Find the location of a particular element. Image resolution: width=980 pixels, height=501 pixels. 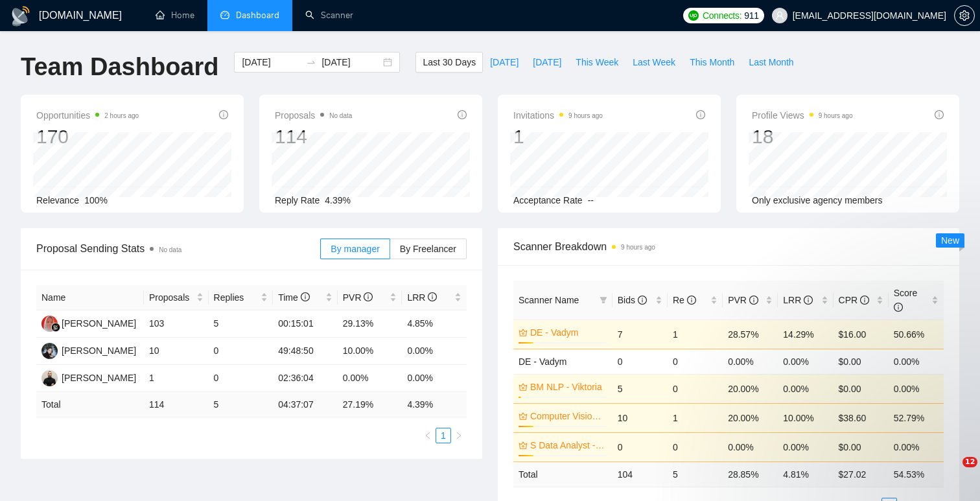

td: 4.85% is located at coordinates (434, 324).